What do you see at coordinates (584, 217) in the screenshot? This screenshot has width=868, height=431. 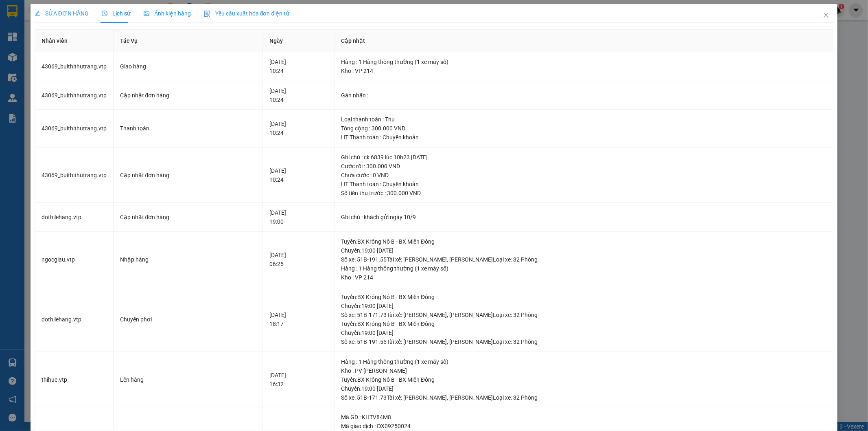 I see `div: Ghi chú : khách gửi ngày 10/9` at bounding box center [584, 217].